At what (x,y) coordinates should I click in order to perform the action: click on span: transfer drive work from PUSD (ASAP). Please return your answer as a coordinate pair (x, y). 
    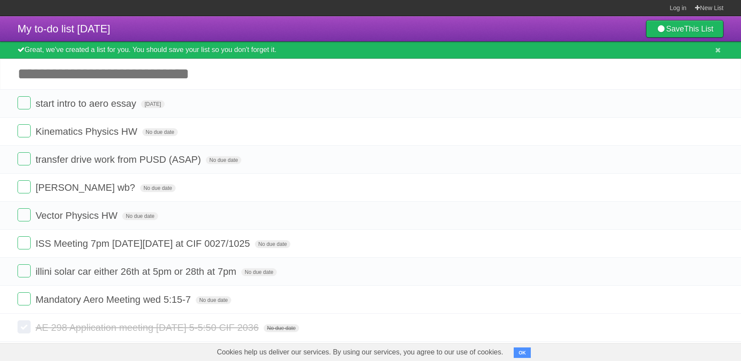
    Looking at the image, I should click on (119, 159).